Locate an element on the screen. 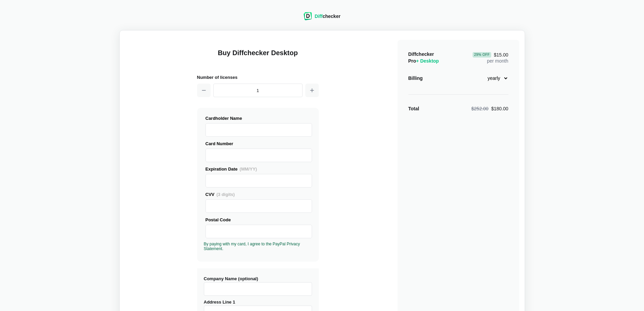  label: Company Name (optional) is located at coordinates (258, 285).